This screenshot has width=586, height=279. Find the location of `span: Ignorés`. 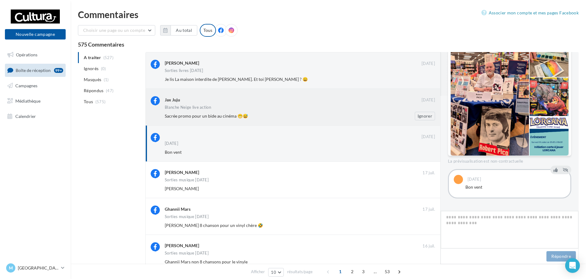

span: Ignorés is located at coordinates (91, 69).